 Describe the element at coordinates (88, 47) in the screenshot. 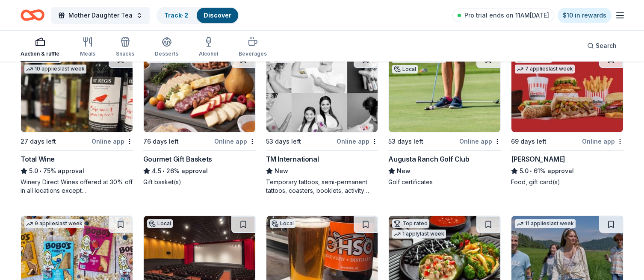

I see `button: Meals` at that location.